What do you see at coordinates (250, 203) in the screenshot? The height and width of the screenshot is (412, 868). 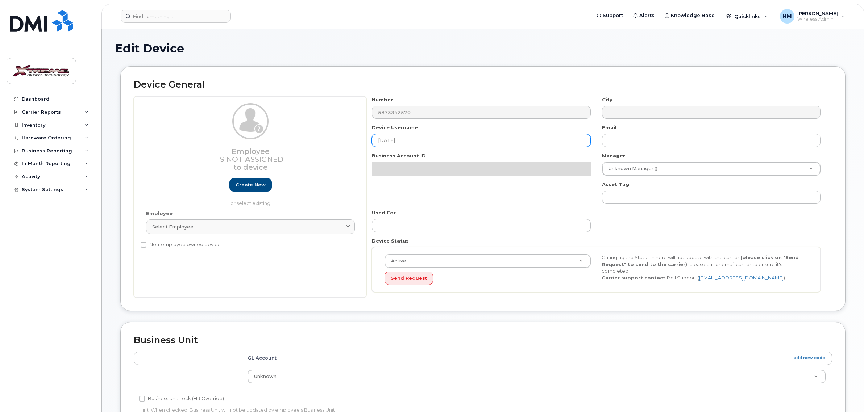 I see `p: or select existing` at bounding box center [250, 203].